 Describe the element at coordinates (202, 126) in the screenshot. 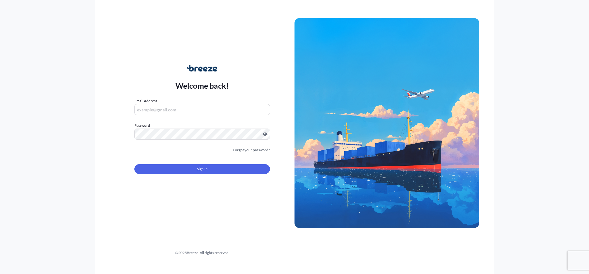

I see `label: Password` at that location.